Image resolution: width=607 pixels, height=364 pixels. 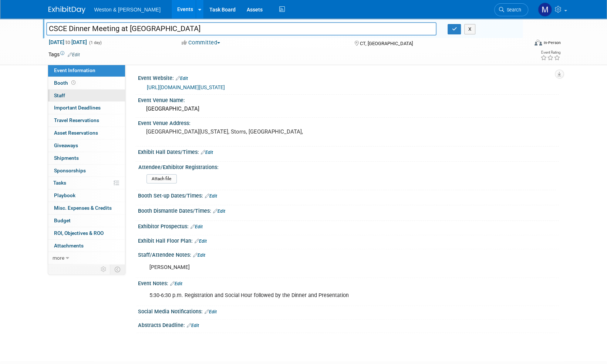 What do you see at coordinates (349, 195) in the screenshot?
I see `div: Booth Set-up Dates/Times:` at bounding box center [349, 195].